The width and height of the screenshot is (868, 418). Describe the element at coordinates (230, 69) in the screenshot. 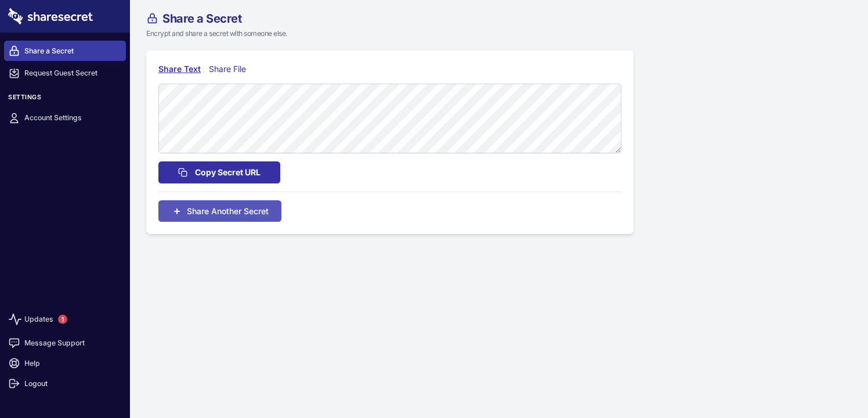

I see `div: Share File` at that location.